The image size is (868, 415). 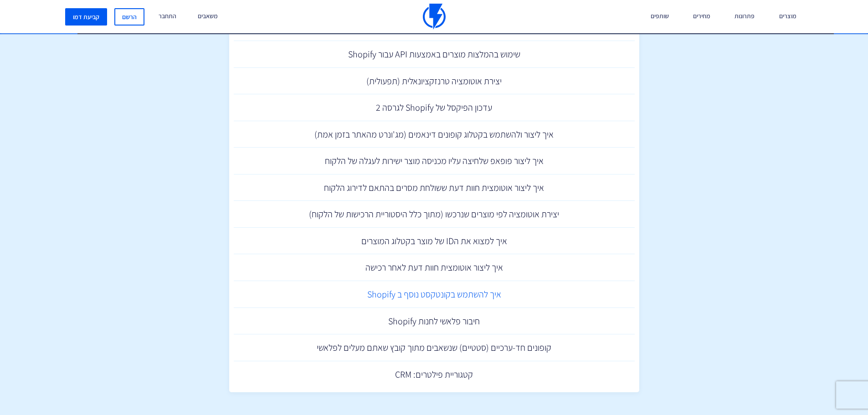 I want to click on a: קביעת דמו, so click(x=87, y=17).